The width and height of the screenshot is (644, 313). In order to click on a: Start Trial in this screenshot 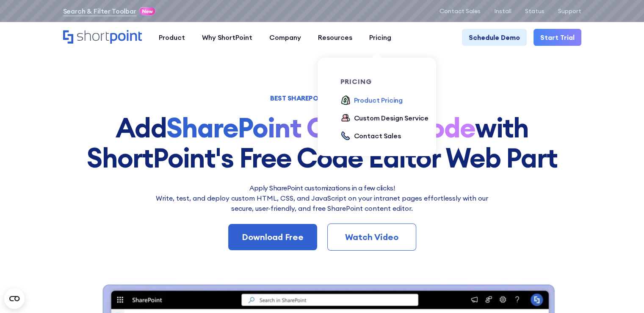, I will do `click(557, 37)`.